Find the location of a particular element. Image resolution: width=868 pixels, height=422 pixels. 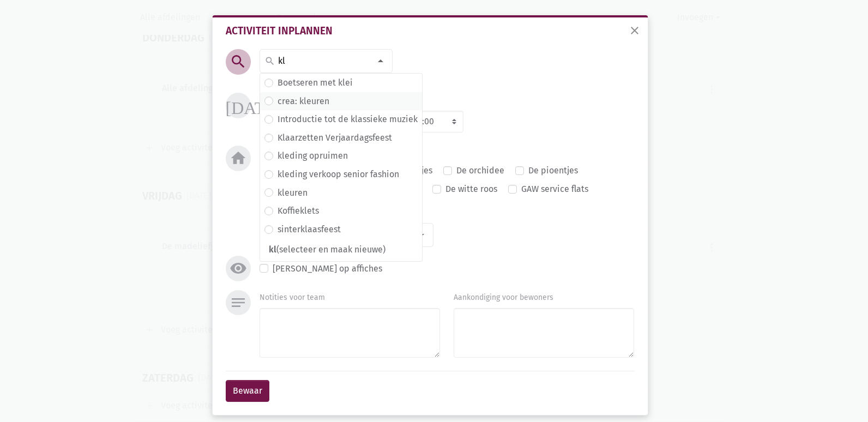

button: Bewaar is located at coordinates (248, 391).